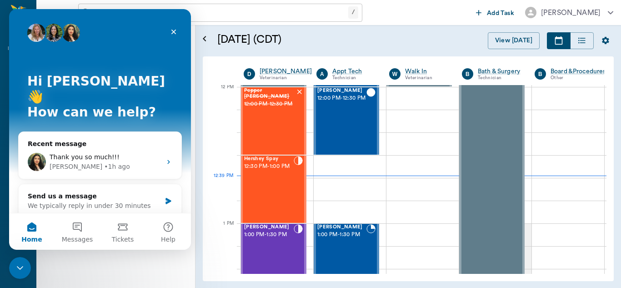 The height and width of the screenshot is (288, 621). I want to click on div: • 1h ago, so click(108, 157).